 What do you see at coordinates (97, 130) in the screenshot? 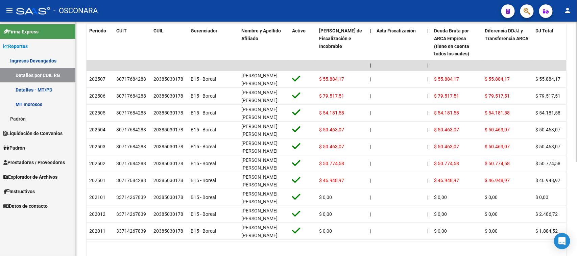
I see `span: 202504` at bounding box center [97, 130].